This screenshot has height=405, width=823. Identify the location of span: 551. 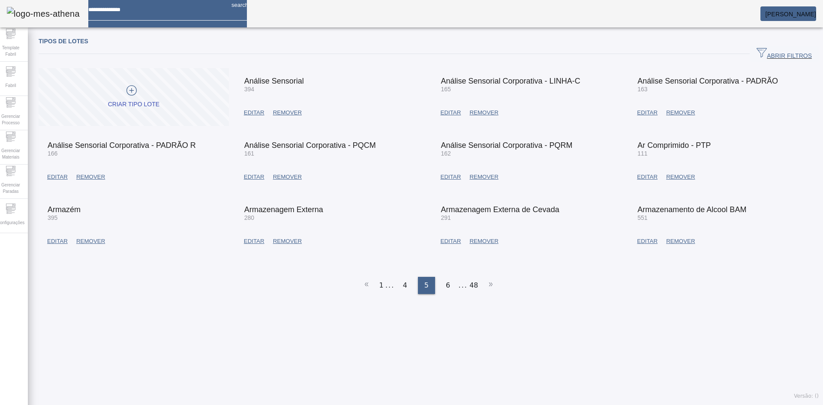
(642, 218).